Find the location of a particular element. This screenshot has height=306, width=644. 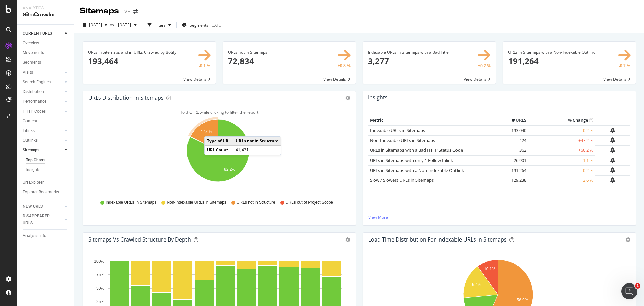

text: 56.9% is located at coordinates (523, 300).